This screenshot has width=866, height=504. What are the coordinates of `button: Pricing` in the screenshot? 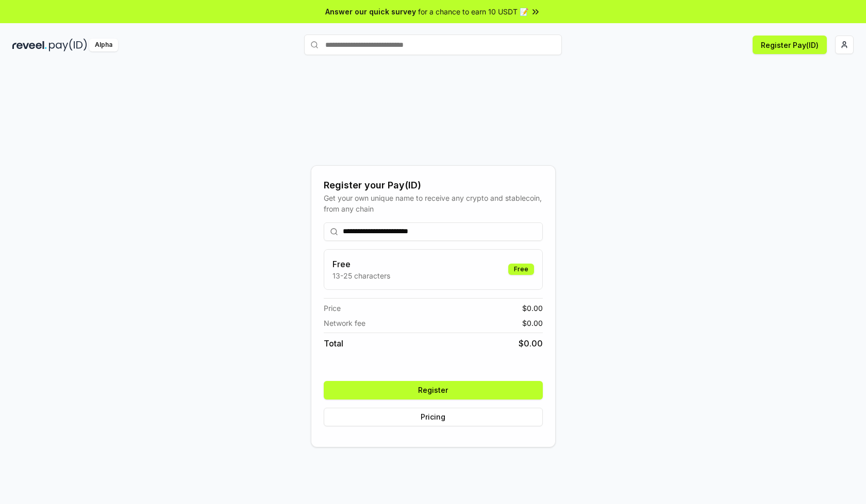 It's located at (433, 417).